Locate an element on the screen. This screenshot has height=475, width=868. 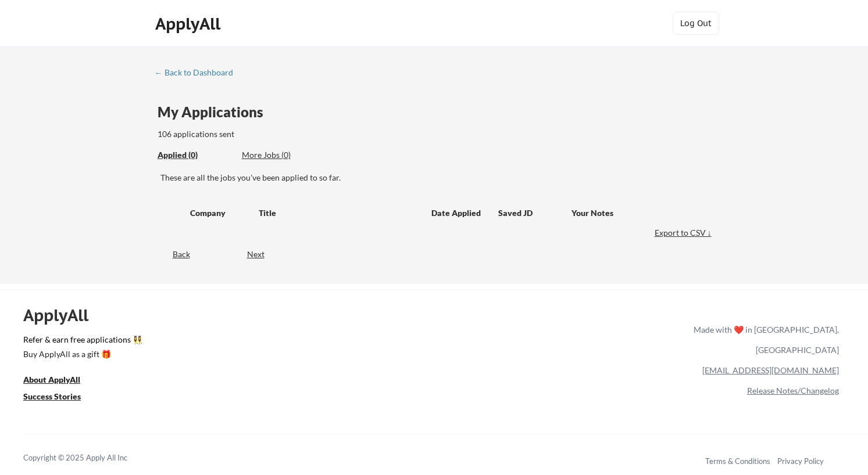
a: Refer & earn free applications 👯‍♀️ is located at coordinates (237, 341).